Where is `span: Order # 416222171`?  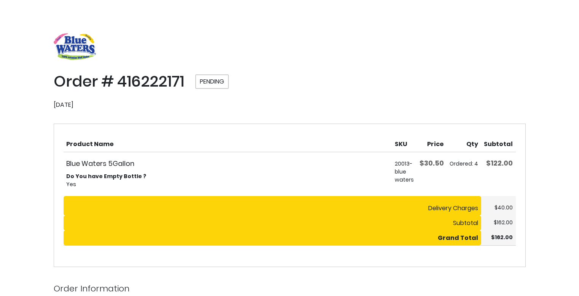
span: Order # 416222171 is located at coordinates (119, 81).